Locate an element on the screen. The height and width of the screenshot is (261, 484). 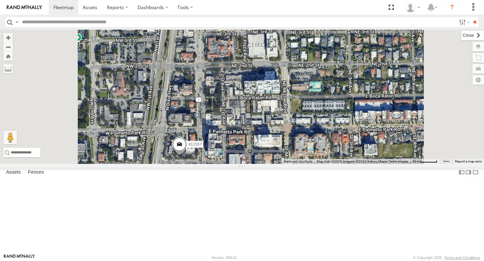
button: Drag Pegman onto the map to open Street View is located at coordinates (10, 138).